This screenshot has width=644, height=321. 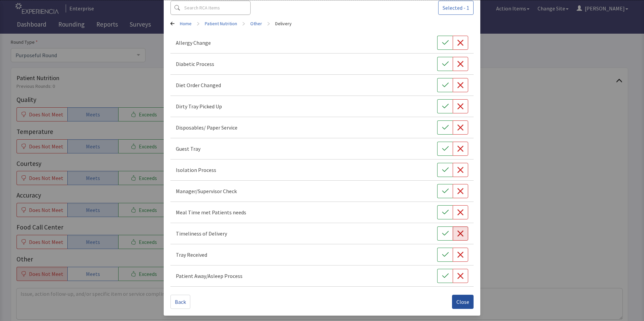 What do you see at coordinates (463, 302) in the screenshot?
I see `span: Close` at bounding box center [463, 302].